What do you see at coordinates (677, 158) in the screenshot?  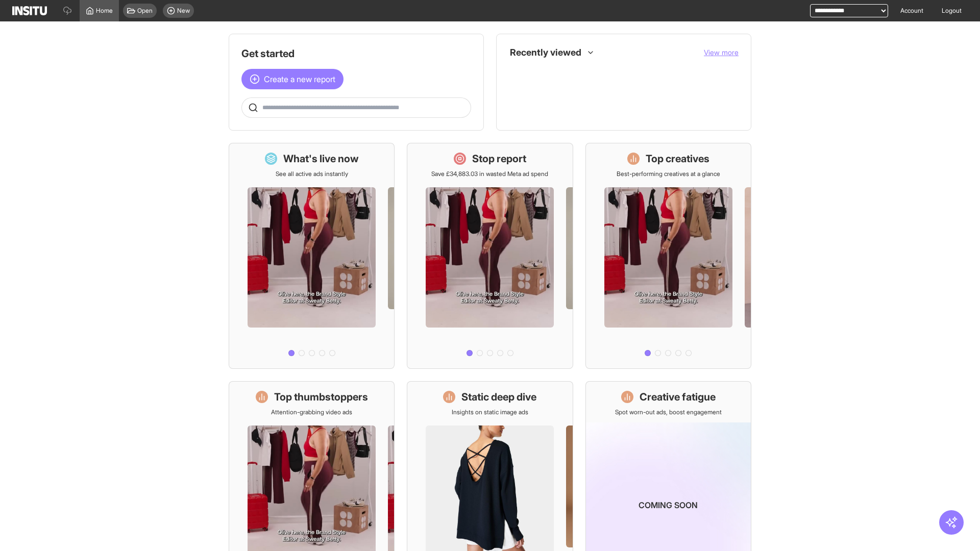 I see `h1: Top creatives` at bounding box center [677, 158].